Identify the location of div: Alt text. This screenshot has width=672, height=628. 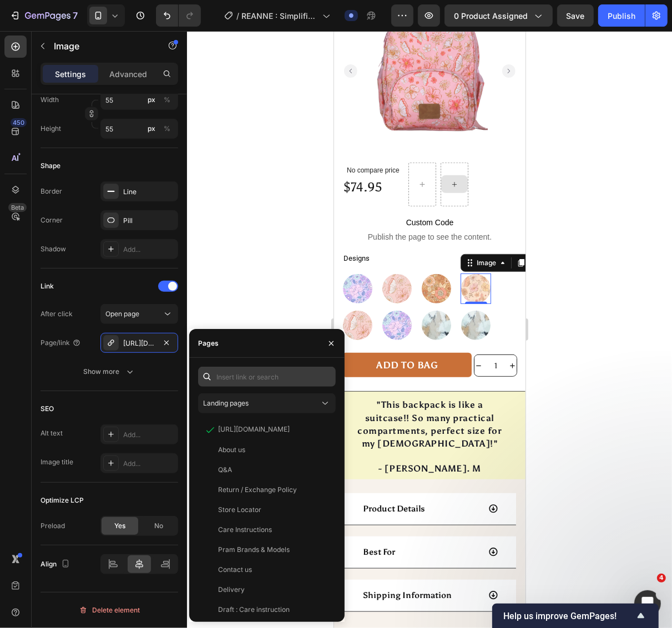
(52, 433).